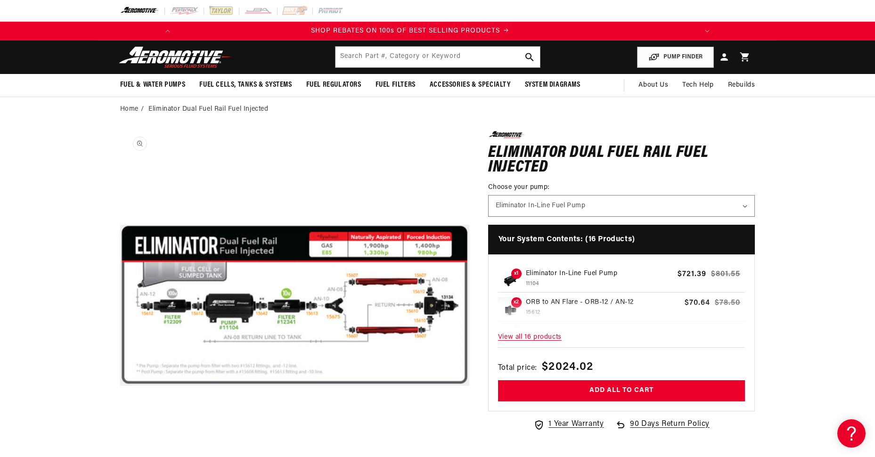 This screenshot has width=875, height=457. Describe the element at coordinates (517, 274) in the screenshot. I see `span: x1` at that location.